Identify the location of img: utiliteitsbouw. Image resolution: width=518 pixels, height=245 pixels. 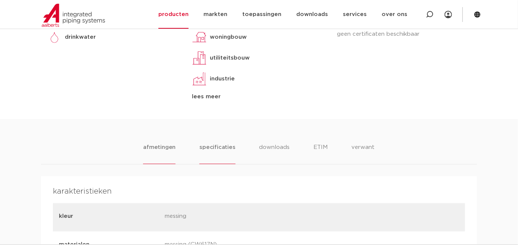
(199, 58).